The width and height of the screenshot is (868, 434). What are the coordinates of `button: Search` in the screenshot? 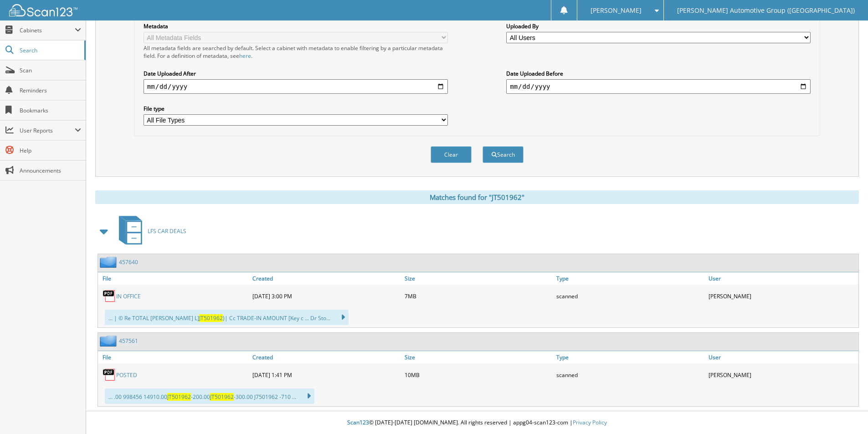 It's located at (503, 155).